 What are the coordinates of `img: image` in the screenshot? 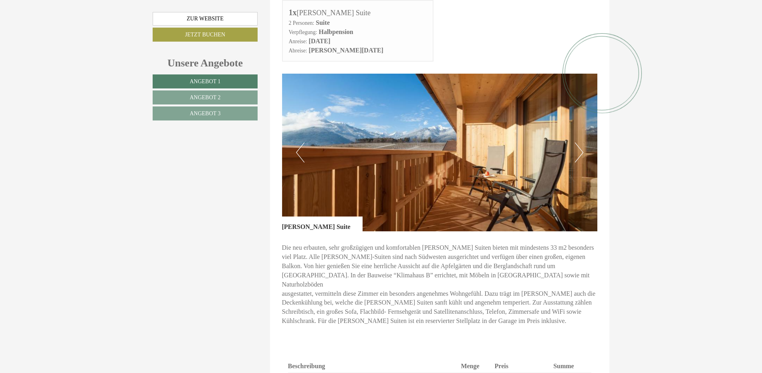 It's located at (440, 153).